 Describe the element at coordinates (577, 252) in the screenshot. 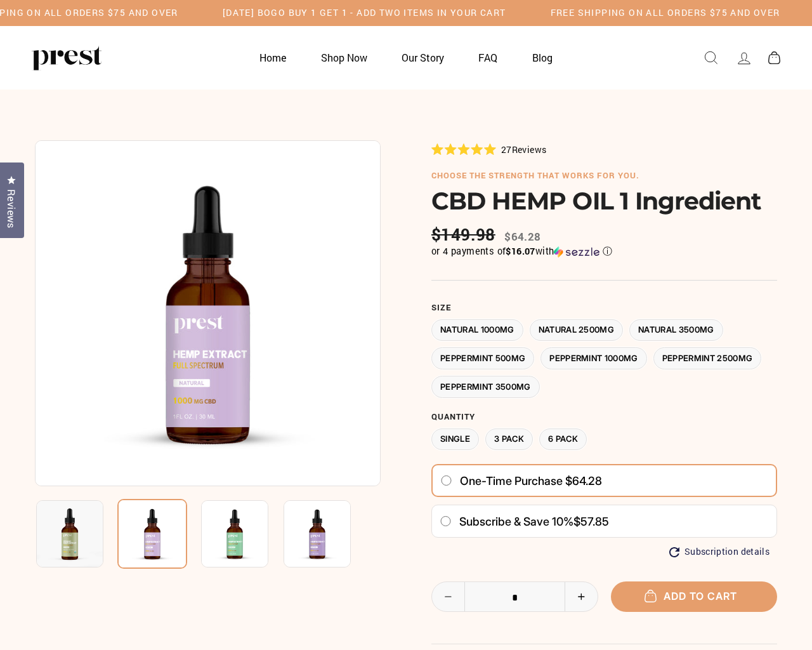

I see `img: Sezzle` at that location.